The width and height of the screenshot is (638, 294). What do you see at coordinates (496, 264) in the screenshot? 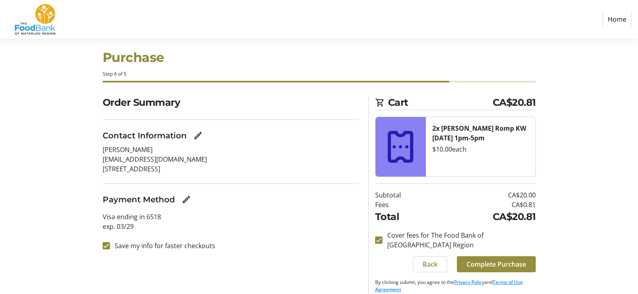
I see `span: Complete Purchase` at bounding box center [496, 264].